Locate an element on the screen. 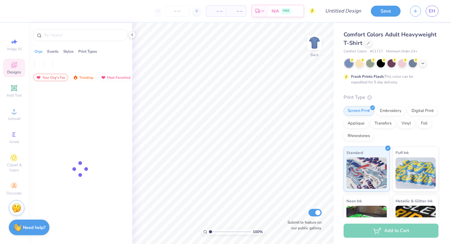 The width and height of the screenshot is (451, 244). div: Digital Print is located at coordinates (423, 111).